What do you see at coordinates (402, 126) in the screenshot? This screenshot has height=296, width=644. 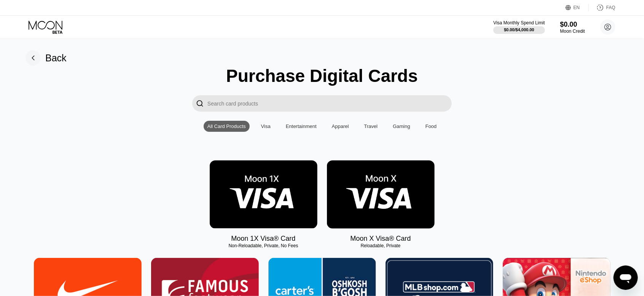 I see `div: Gaming` at bounding box center [402, 126].